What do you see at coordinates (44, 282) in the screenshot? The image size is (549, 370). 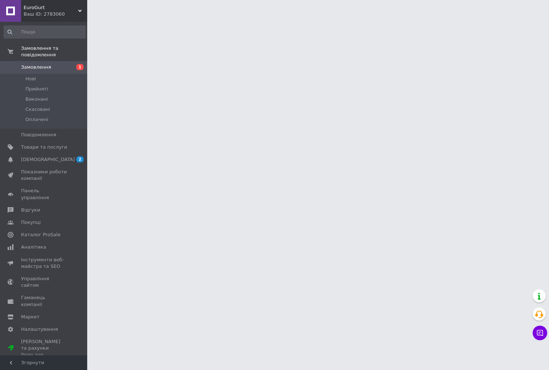 I see `span: Управління сайтом` at bounding box center [44, 282].